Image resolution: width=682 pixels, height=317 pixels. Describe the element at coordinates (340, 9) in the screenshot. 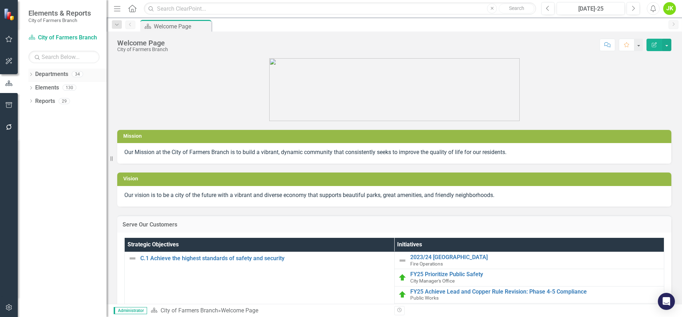

I see `input: Search ClearPoint...` at that location.